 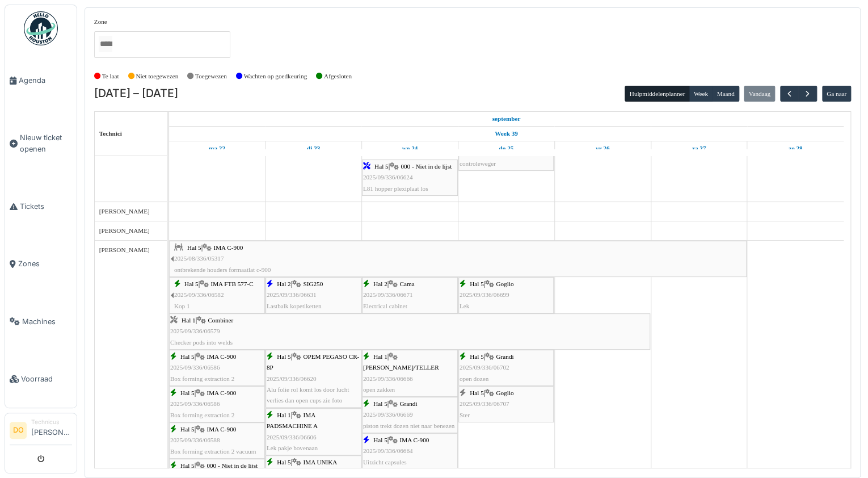 What do you see at coordinates (195, 440) in the screenshot?
I see `span: 2025/09/336/06588` at bounding box center [195, 440].